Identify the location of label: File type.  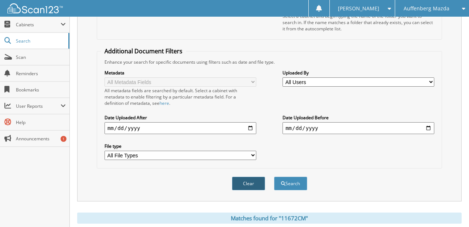
(180, 146).